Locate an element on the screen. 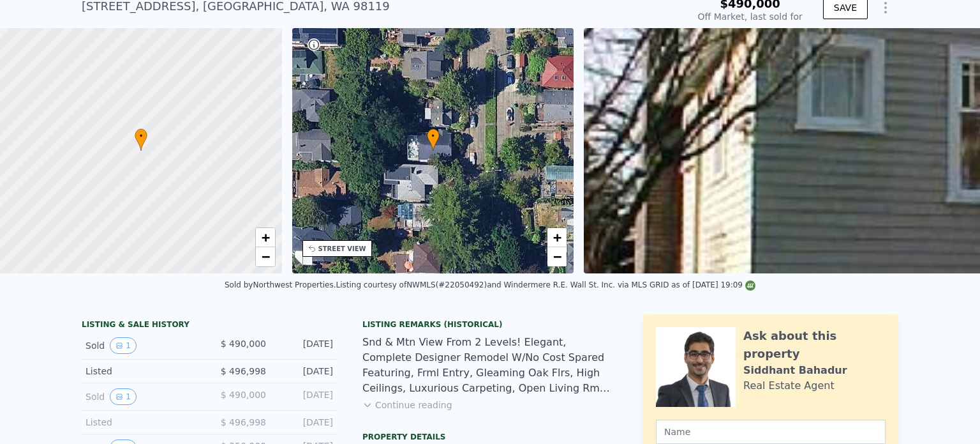 The image size is (980, 444). div: Listing Remarks (Historical) is located at coordinates (490, 324).